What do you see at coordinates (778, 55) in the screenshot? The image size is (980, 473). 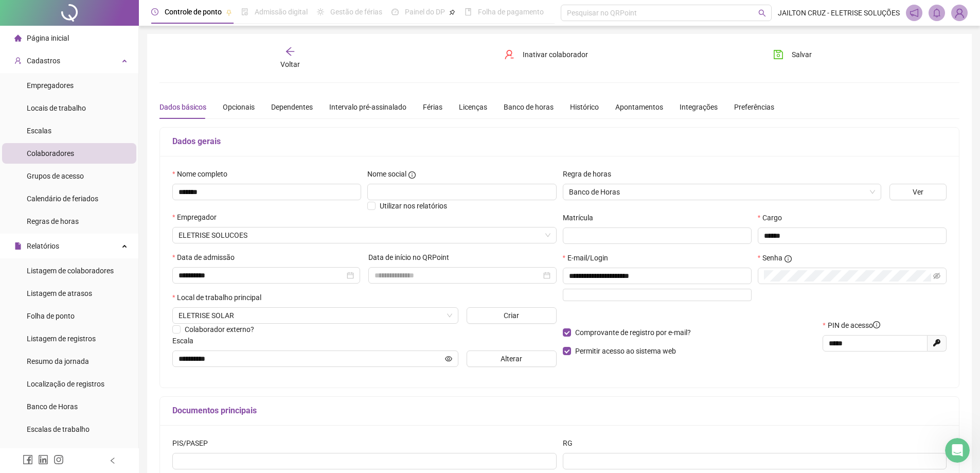 I see `span: save` at bounding box center [778, 55].